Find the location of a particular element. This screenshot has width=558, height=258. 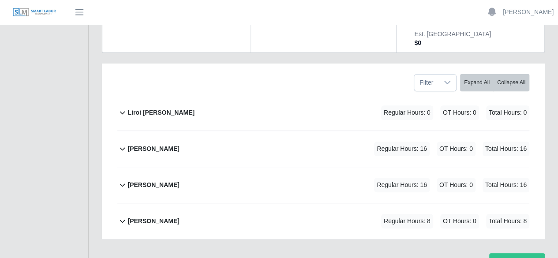

span: Regular Hours: 8 is located at coordinates (407, 221).